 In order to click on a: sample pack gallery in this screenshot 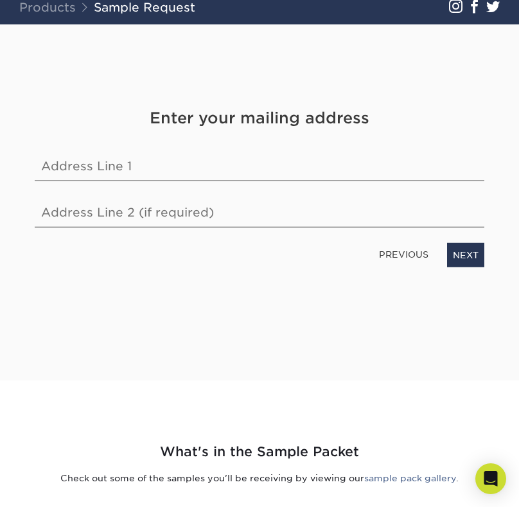, I will do `click(410, 478)`.